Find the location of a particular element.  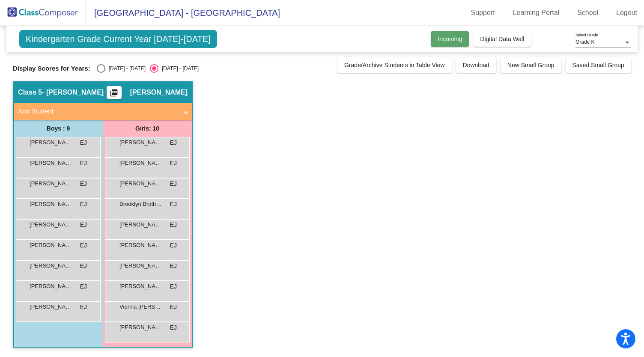

button: New Small Group is located at coordinates (531, 65).